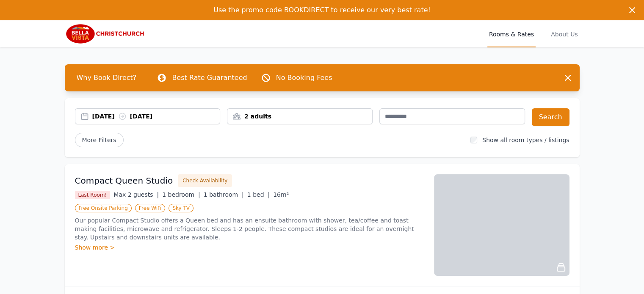 The image size is (644, 294). I want to click on p: Our popular Compact Studio offers a Queen bed and has an ensuite bathroom with shower, tea/coffee..., so click(249, 229).